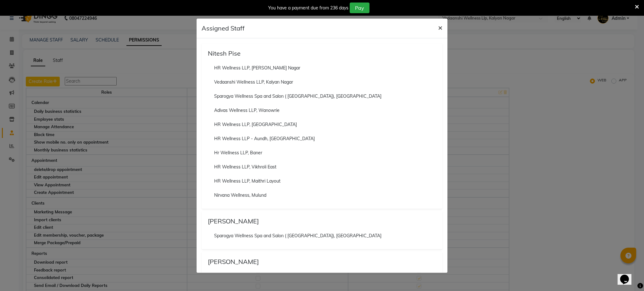 This screenshot has height=291, width=644. What do you see at coordinates (322, 167) in the screenshot?
I see `li: HR Wellness LLP, Vikhroli East` at bounding box center [322, 167].